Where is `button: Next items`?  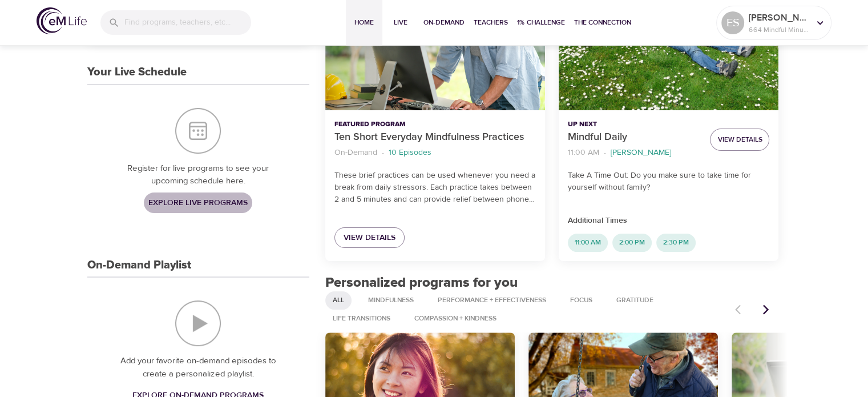
button: Next items is located at coordinates (766, 310).